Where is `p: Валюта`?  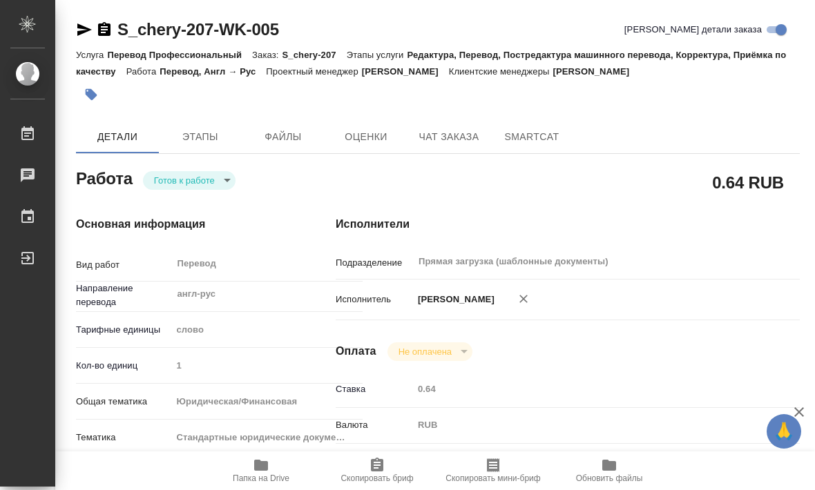 p: Валюта is located at coordinates (374, 425).